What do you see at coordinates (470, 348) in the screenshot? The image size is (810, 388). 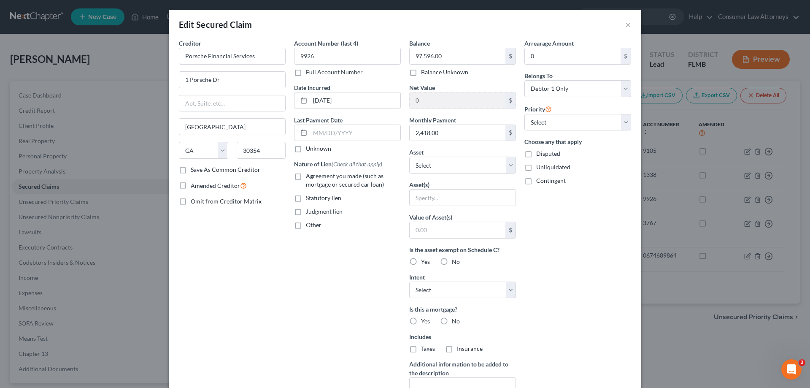 I see `span: Insurance` at bounding box center [470, 348].